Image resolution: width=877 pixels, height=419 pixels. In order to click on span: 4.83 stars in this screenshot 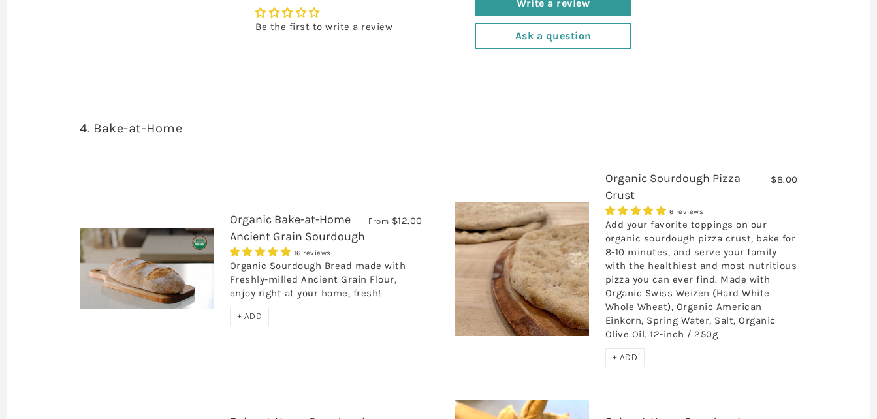, I will do `click(638, 211)`.